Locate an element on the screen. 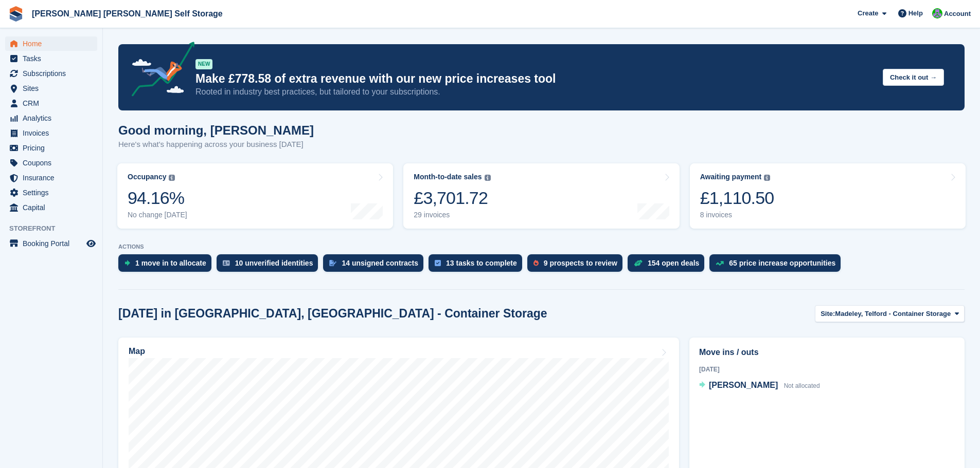  p: ACTIONS is located at coordinates (541, 247).